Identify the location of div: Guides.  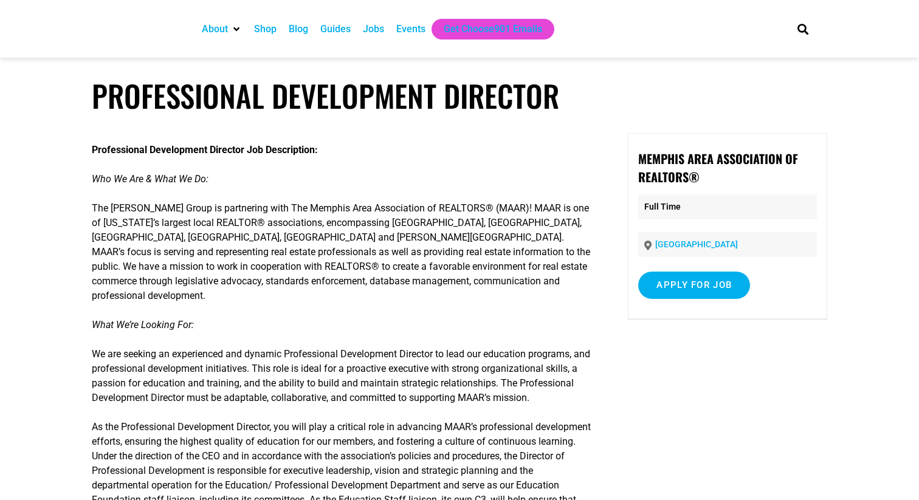
(335, 29).